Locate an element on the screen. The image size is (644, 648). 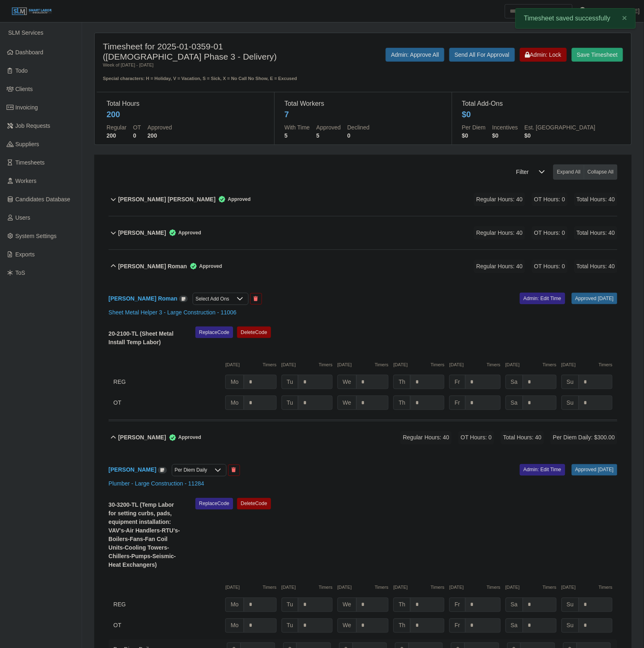
span: Timesheets is located at coordinates (30, 162).